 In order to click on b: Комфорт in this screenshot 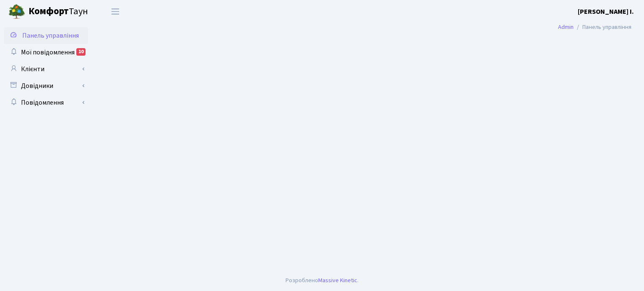, I will do `click(49, 11)`.